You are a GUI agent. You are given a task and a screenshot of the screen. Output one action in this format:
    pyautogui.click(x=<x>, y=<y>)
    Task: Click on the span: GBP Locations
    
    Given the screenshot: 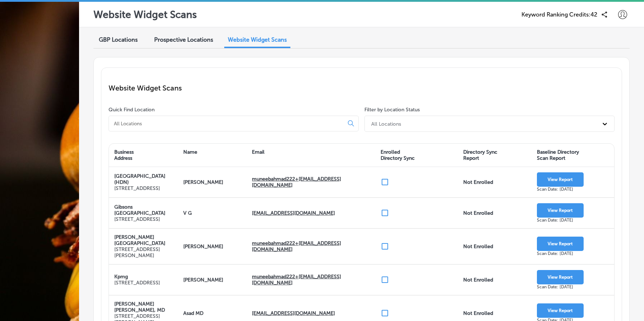 What is the action you would take?
    pyautogui.click(x=118, y=39)
    